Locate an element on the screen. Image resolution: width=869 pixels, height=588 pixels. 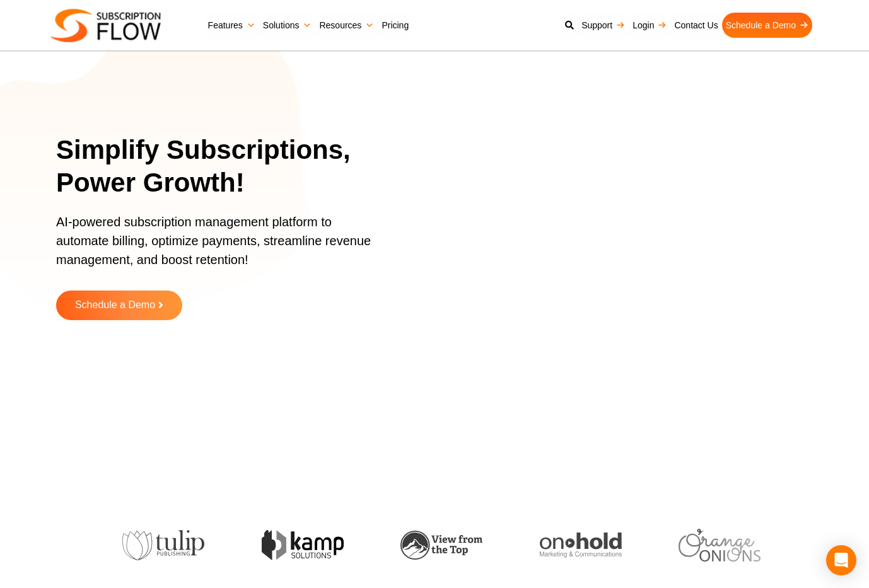
img: orange-onions is located at coordinates (719, 545).